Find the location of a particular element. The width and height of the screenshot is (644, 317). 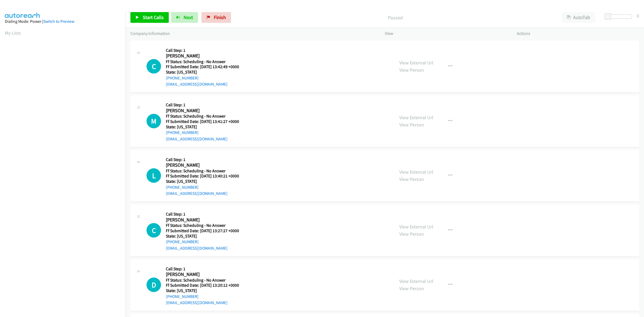

h1: L is located at coordinates (154, 176).